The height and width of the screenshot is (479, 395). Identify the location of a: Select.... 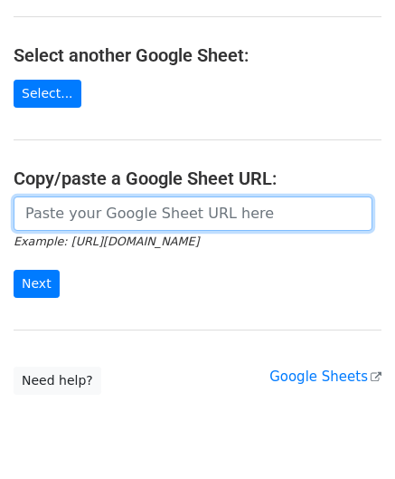
(47, 93).